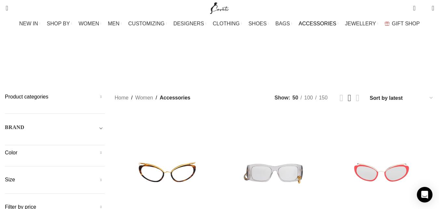 Image resolution: width=439 pixels, height=209 pixels. What do you see at coordinates (342, 98) in the screenshot?
I see `a: Grid view 2` at bounding box center [342, 98].